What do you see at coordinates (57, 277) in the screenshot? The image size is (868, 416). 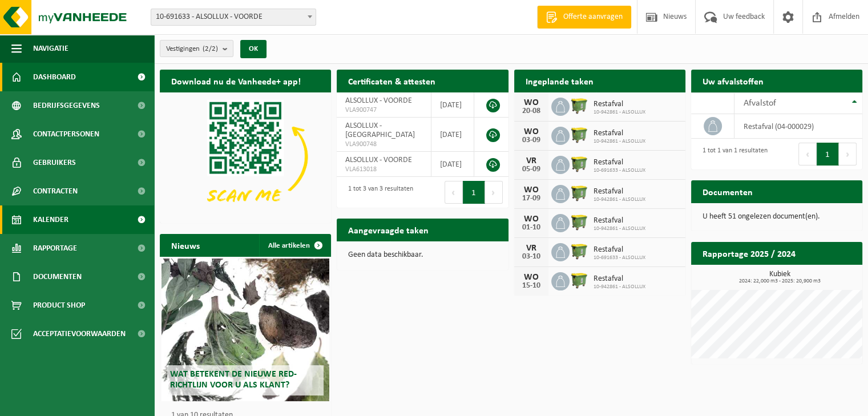 I see `span: Documenten` at bounding box center [57, 277].